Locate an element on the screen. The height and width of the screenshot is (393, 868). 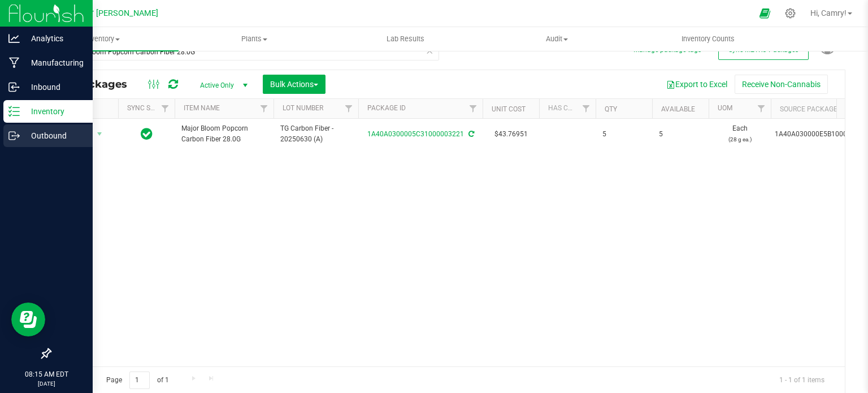
button: Export to Excel is located at coordinates (697, 84).